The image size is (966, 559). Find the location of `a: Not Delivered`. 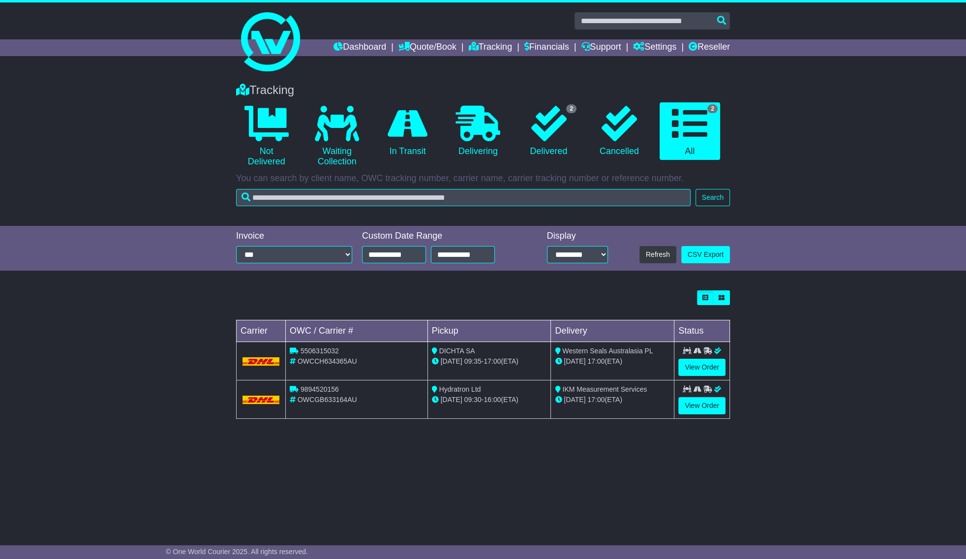

a: Not Delivered is located at coordinates (266, 136).